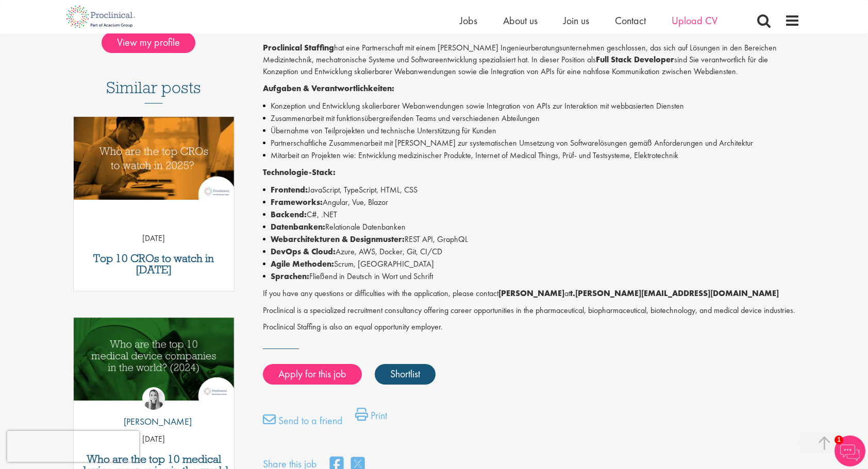  What do you see at coordinates (298, 48) in the screenshot?
I see `strong: Proclinical Staffing` at bounding box center [298, 48].